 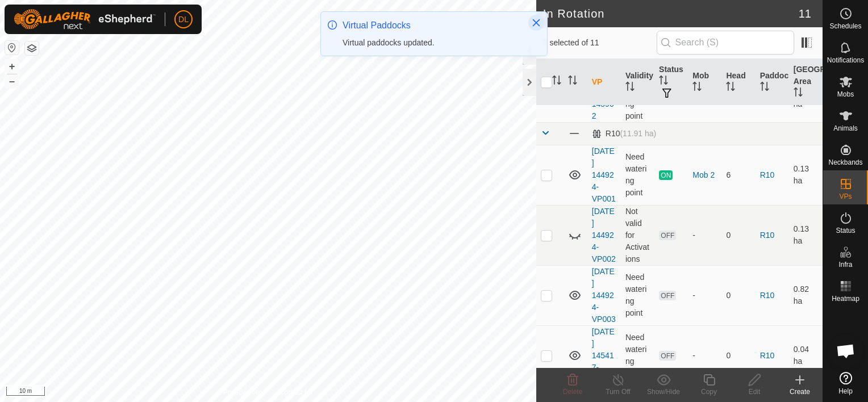 I want to click on div: Turn Off, so click(x=618, y=391).